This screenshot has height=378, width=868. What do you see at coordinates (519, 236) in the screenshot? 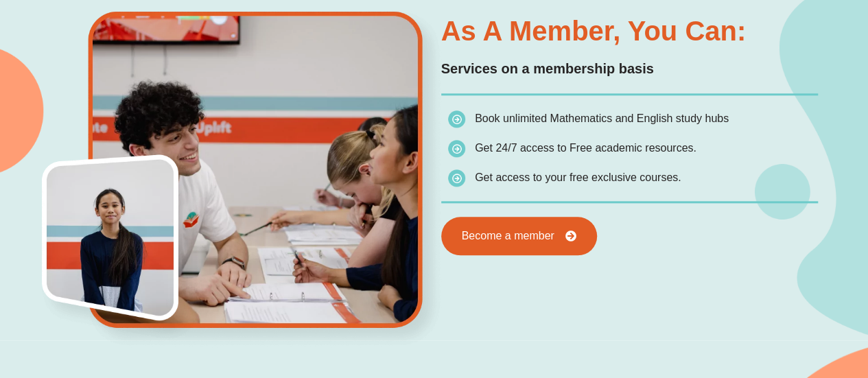
I see `a: Become a member` at bounding box center [519, 236].